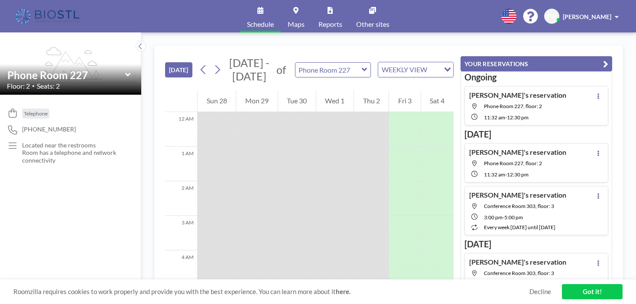  Describe the element at coordinates (343, 292) in the screenshot. I see `a: here.` at that location.